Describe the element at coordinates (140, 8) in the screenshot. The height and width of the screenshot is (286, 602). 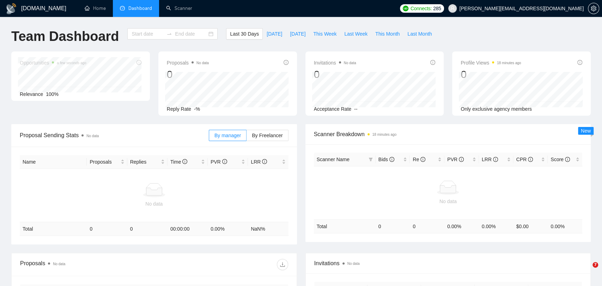
I see `span: Dashboard` at that location.